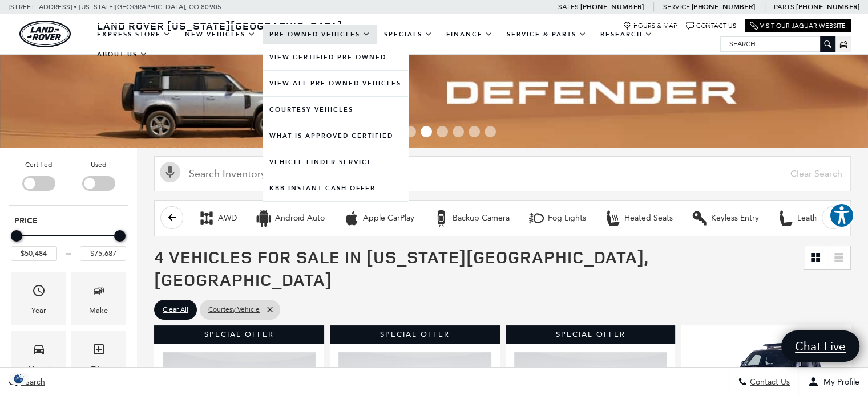 Image resolution: width=868 pixels, height=396 pixels. I want to click on button: Explore your accessibility options, so click(841, 215).